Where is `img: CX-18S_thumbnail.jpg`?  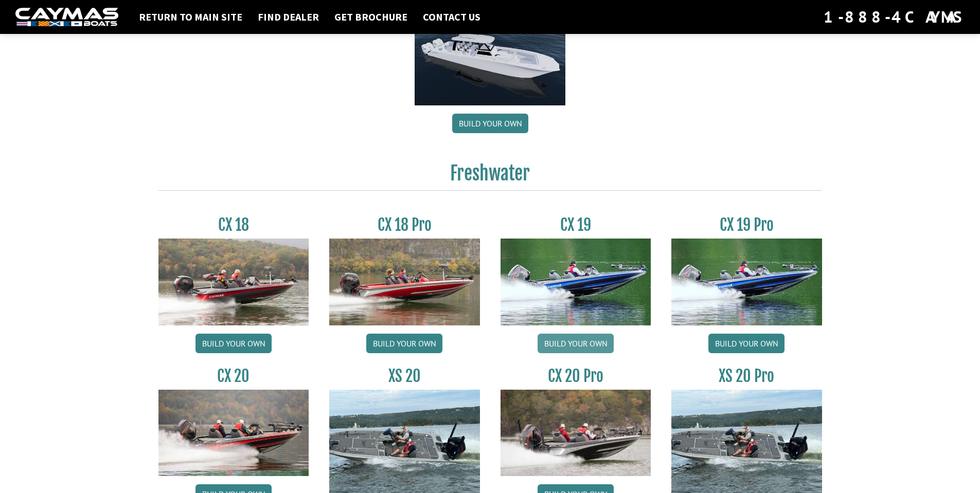 img: CX-18S_thumbnail.jpg is located at coordinates (234, 282).